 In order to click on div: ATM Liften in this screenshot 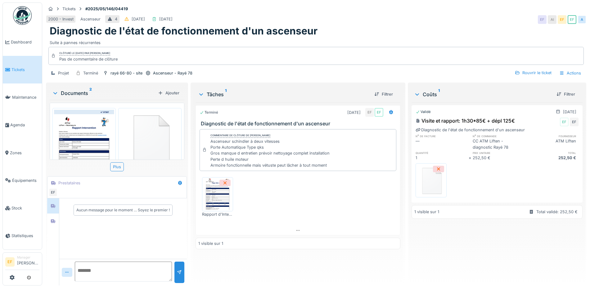, I will do `click(552, 144)`.